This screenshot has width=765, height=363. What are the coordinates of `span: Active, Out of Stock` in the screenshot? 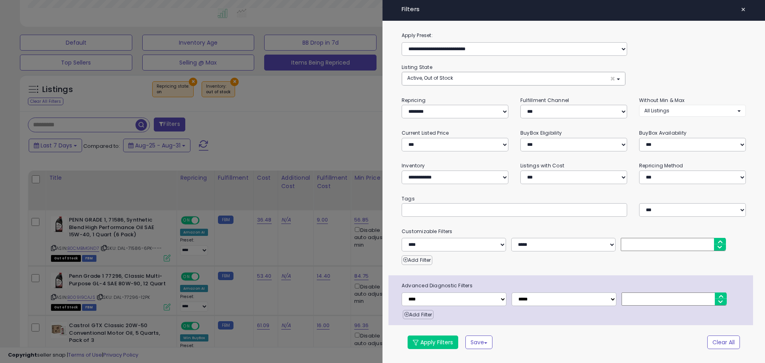 It's located at (430, 78).